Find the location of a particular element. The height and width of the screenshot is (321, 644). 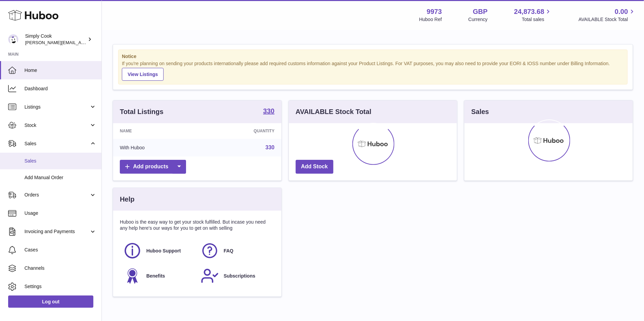

a: FAQ is located at coordinates (236, 251).